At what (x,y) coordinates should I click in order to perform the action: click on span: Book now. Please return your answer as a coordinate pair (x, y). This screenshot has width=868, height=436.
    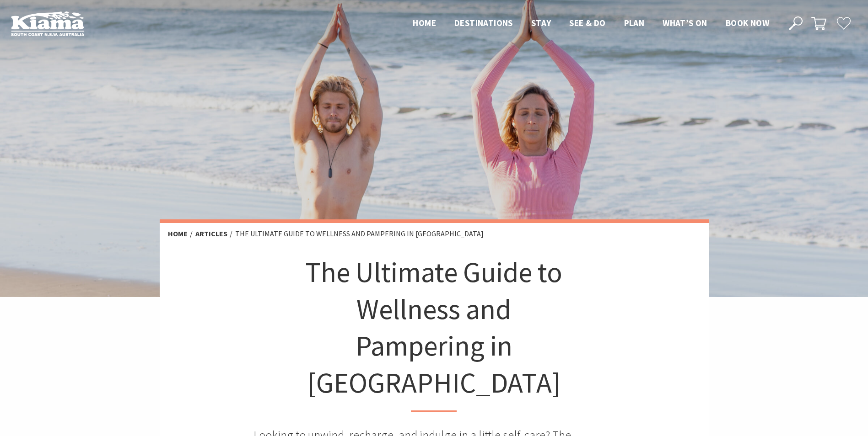
    Looking at the image, I should click on (748, 23).